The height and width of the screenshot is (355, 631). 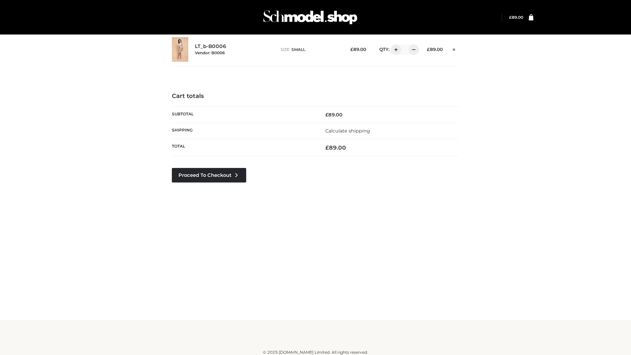 What do you see at coordinates (210, 53) in the screenshot?
I see `small: Vendor: B0006` at bounding box center [210, 53].